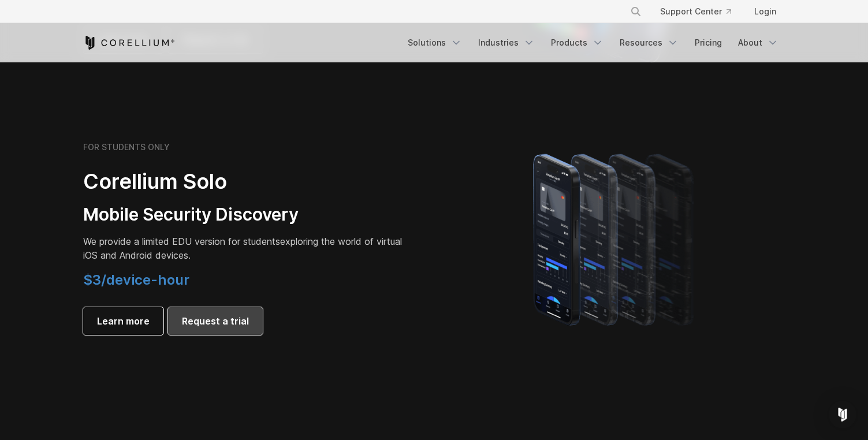  What do you see at coordinates (759, 42) in the screenshot?
I see `a: About` at bounding box center [759, 42].